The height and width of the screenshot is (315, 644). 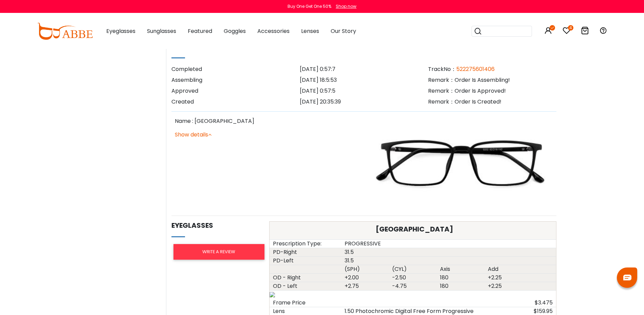 What do you see at coordinates (365, 269) in the screenshot?
I see `div: (SPH)` at bounding box center [365, 269].